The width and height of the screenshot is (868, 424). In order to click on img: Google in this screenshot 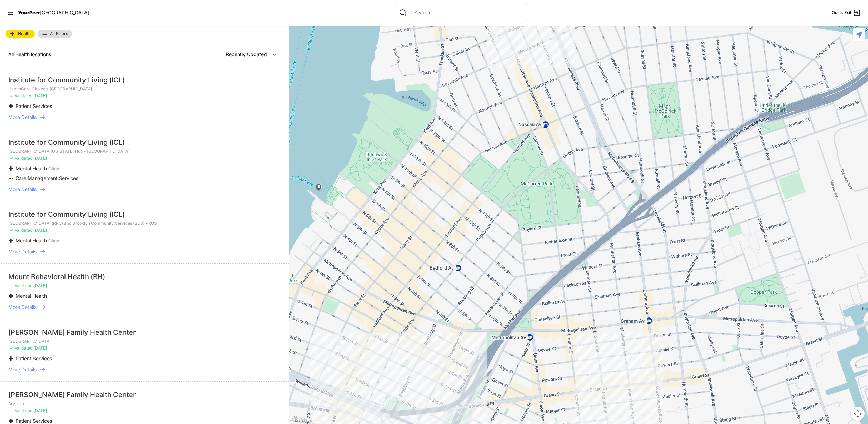, I will do `click(303, 419)`.